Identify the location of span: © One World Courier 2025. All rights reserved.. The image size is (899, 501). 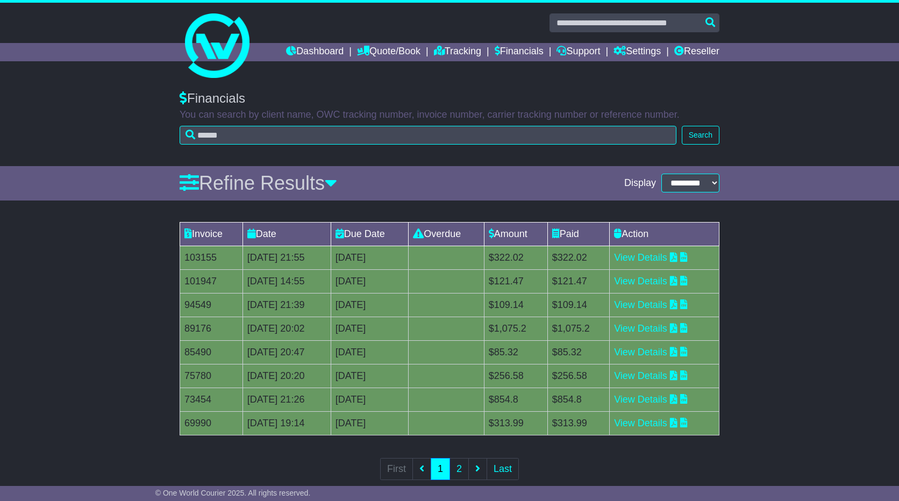
(233, 493).